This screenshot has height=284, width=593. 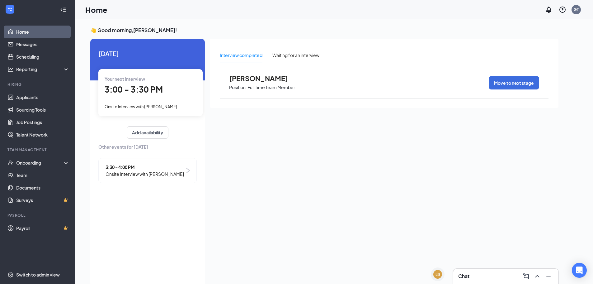 I want to click on div: Onboarding, so click(x=40, y=163).